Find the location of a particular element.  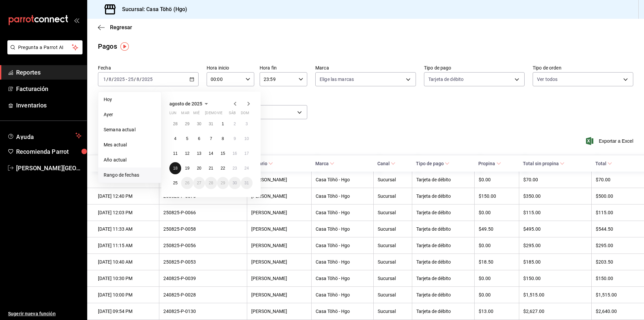

button: 13 de agosto de 2025 is located at coordinates (199, 154).